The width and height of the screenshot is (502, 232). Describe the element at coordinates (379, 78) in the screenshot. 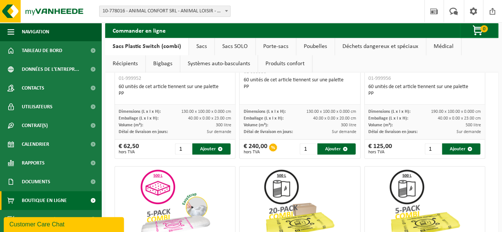

I see `span: 01-999956` at that location.